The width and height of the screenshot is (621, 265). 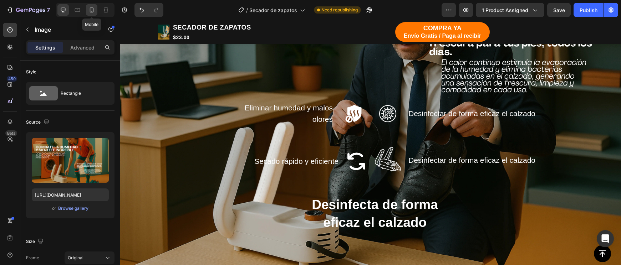 I want to click on button: <p><span style="font-size:18px;">COMPRA YA</span><br>Envío Gratis / Paga al recibir</p>, so click(x=322, y=12).